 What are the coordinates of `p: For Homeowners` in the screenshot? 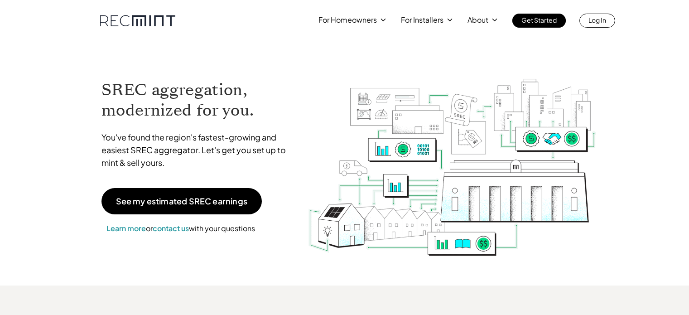 It's located at (347, 20).